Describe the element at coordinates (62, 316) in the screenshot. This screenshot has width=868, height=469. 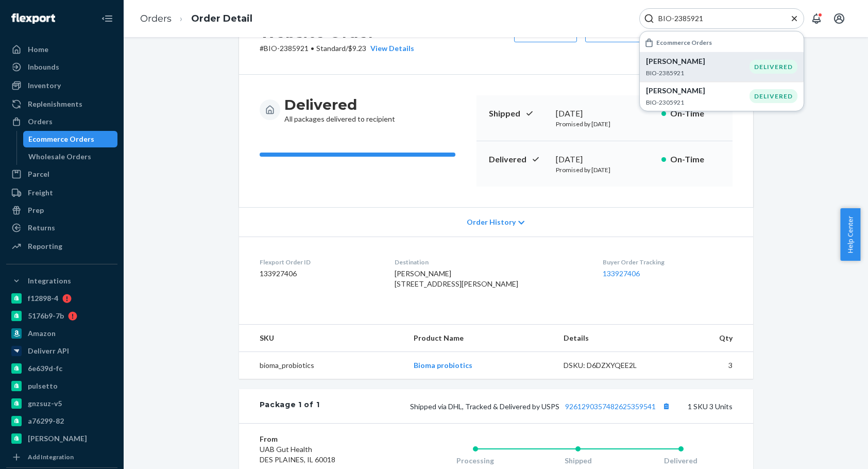
I see `a: 5176b9-7b` at that location.